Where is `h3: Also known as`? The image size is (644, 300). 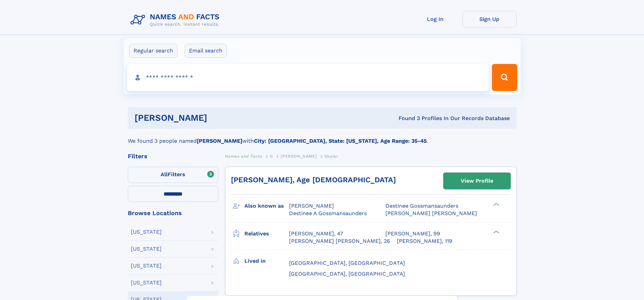
h3: Also known as is located at coordinates (267, 206).